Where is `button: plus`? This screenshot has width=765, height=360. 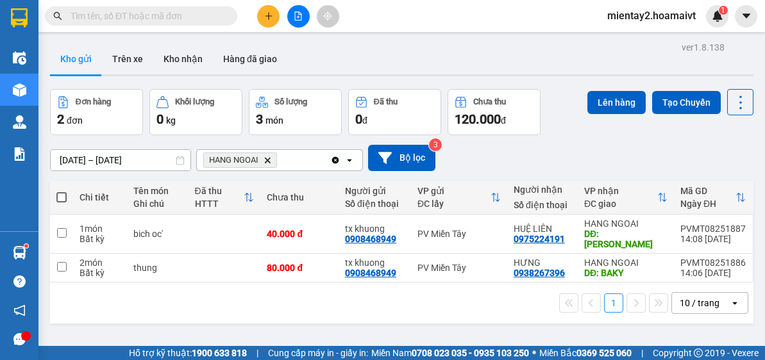
button: plus is located at coordinates (268, 16).